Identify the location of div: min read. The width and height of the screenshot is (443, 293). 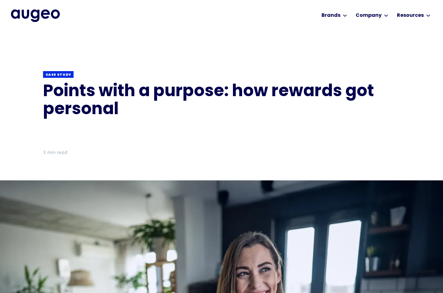
(57, 153).